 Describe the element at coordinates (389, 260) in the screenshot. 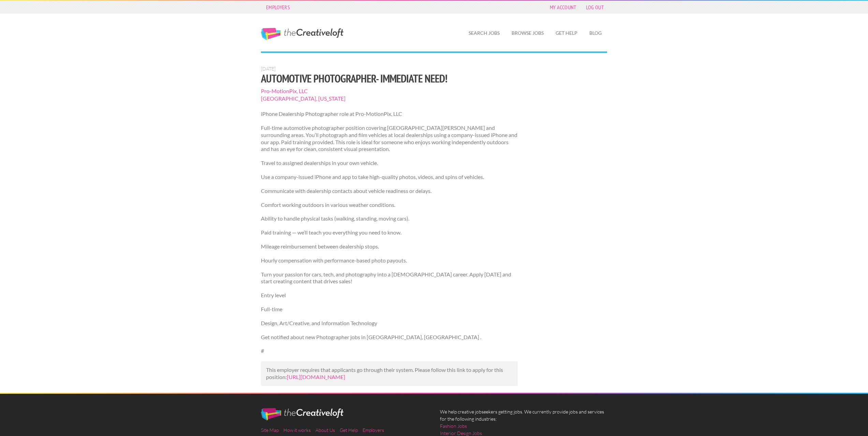

I see `p: Hourly compensation with performance-based photo payouts.` at that location.